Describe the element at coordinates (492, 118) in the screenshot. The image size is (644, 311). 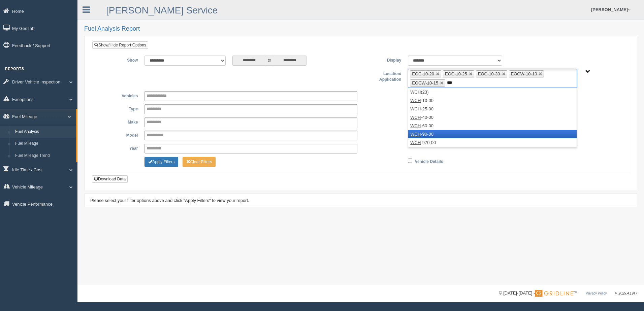
I see `li: -40-00` at that location.